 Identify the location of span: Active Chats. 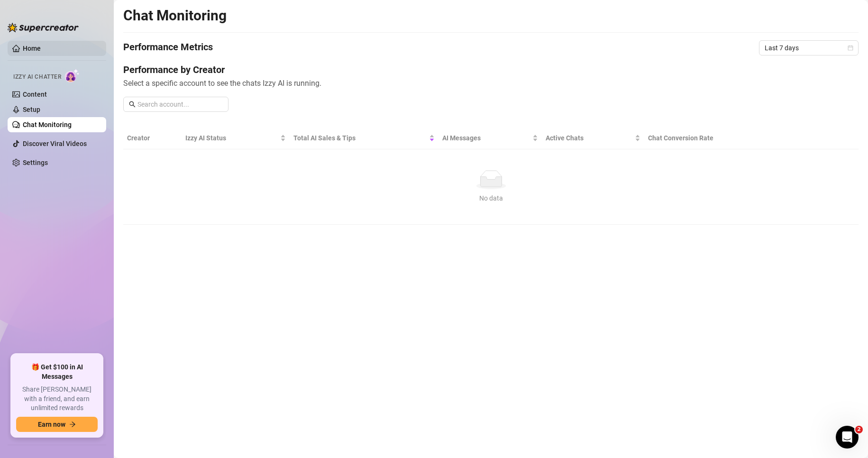
(589, 138).